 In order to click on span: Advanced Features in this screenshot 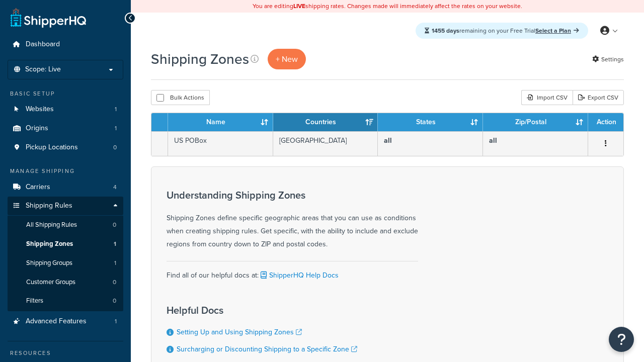, I will do `click(56, 321)`.